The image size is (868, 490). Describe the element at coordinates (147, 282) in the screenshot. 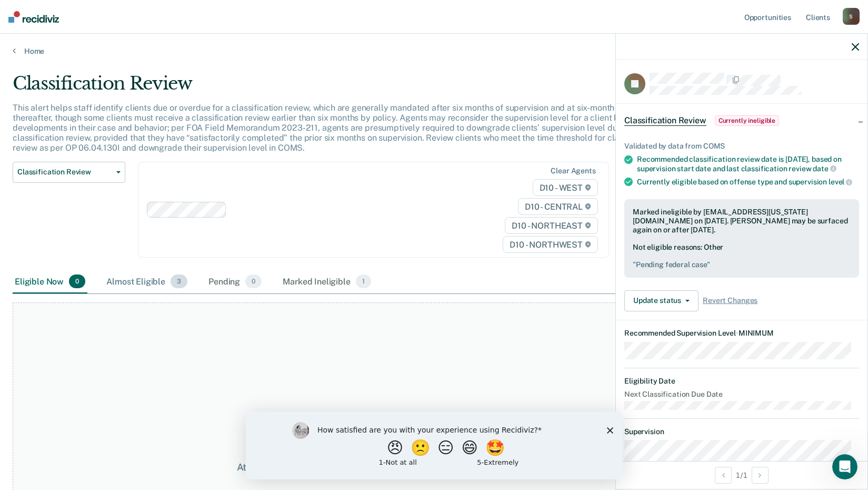

I see `div: Almost Eligible` at that location.